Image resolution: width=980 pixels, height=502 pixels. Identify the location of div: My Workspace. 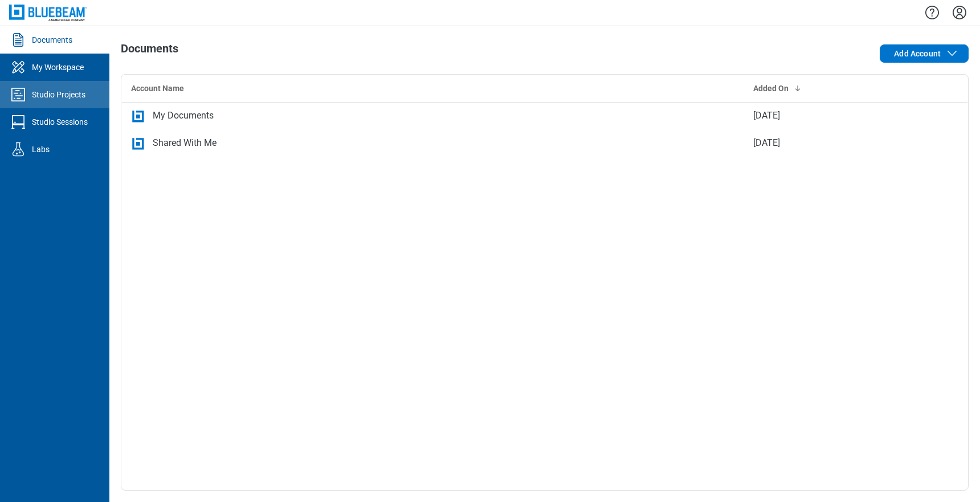
(57, 67).